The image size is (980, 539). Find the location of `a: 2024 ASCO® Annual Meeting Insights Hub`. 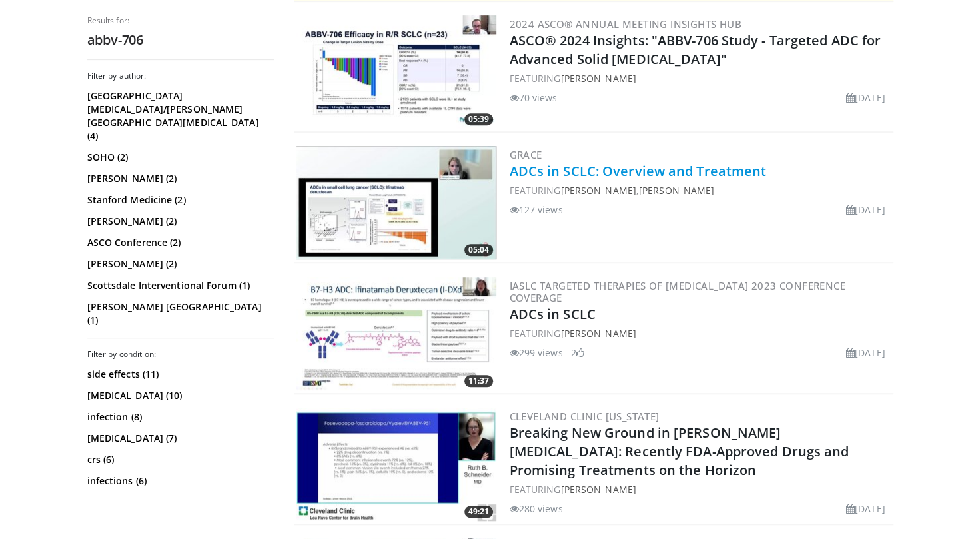

a: 2024 ASCO® Annual Meeting Insights Hub is located at coordinates (626, 24).